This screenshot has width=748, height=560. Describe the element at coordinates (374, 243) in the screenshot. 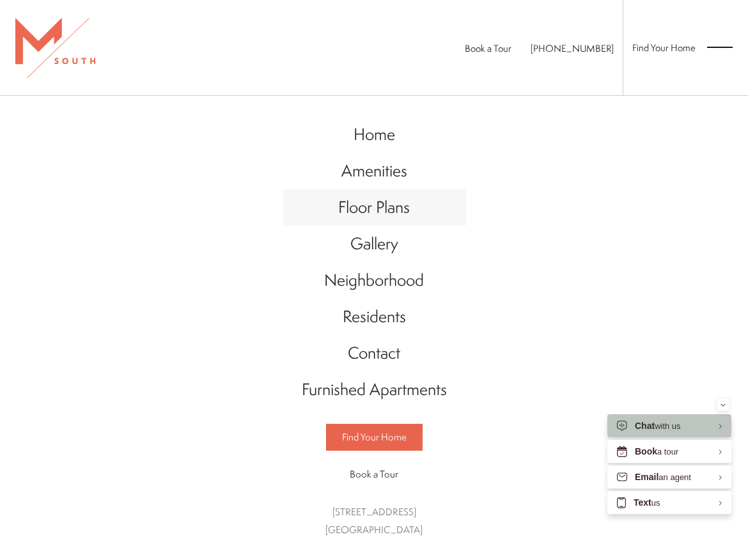

I see `span: Gallery` at that location.